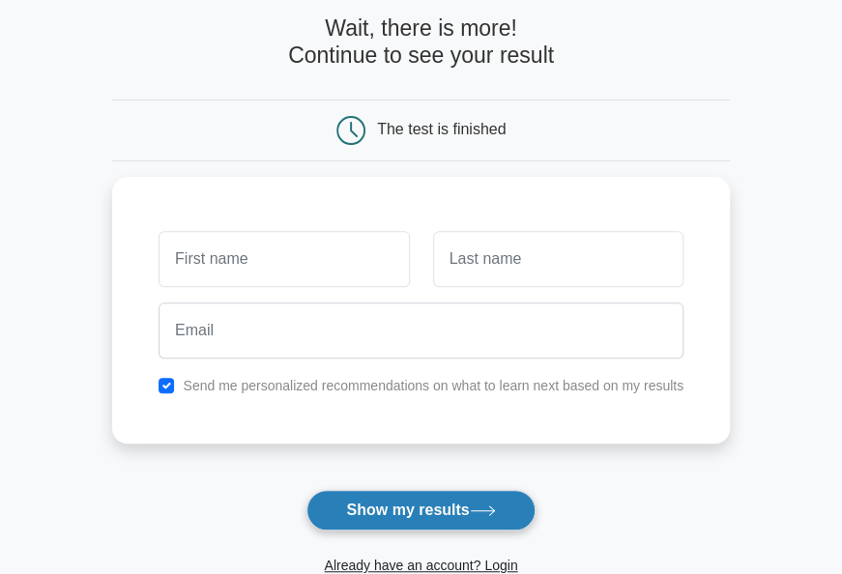 The height and width of the screenshot is (574, 842). Describe the element at coordinates (283, 259) in the screenshot. I see `input: First name` at that location.